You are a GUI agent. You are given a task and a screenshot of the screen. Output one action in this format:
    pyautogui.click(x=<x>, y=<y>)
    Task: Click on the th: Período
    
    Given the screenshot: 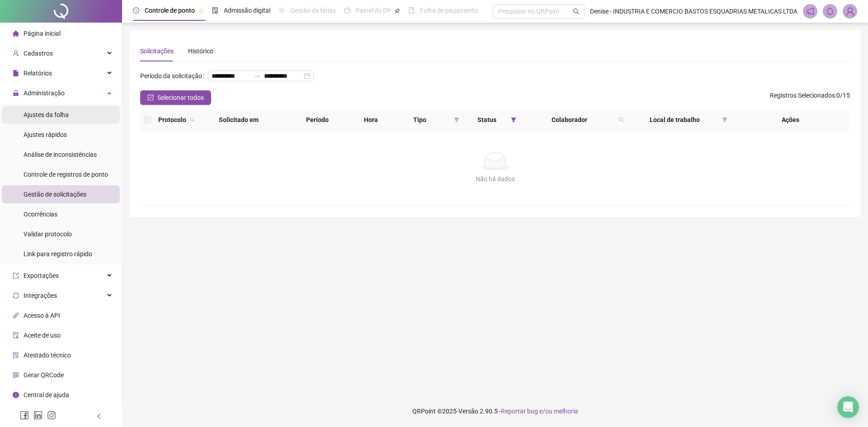 What is the action you would take?
    pyautogui.click(x=316, y=120)
    